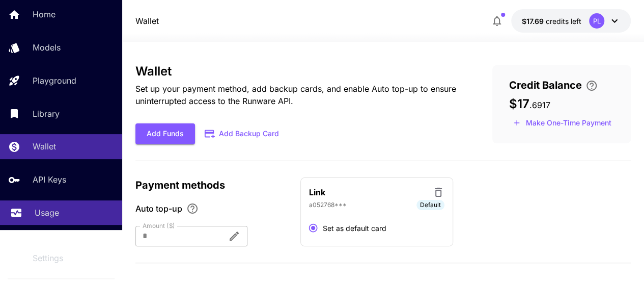 The image size is (644, 281). What do you see at coordinates (533, 21) in the screenshot?
I see `span: $17.69` at bounding box center [533, 21].